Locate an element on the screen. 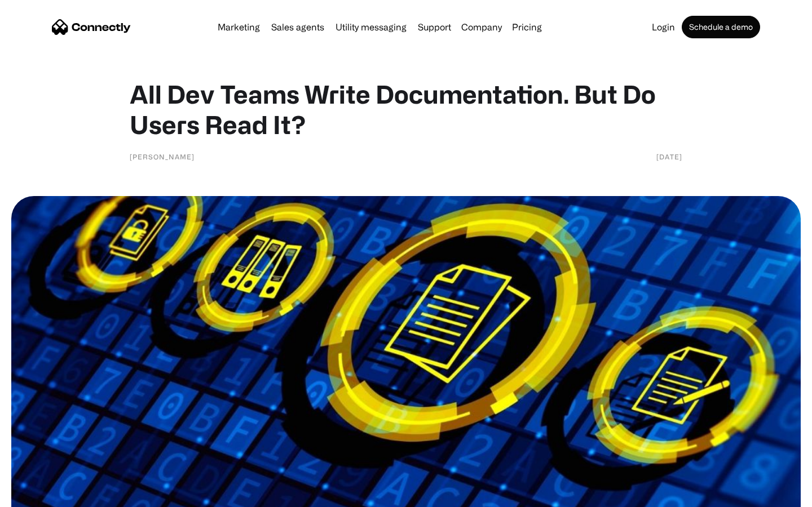  a: Support is located at coordinates (434, 27).